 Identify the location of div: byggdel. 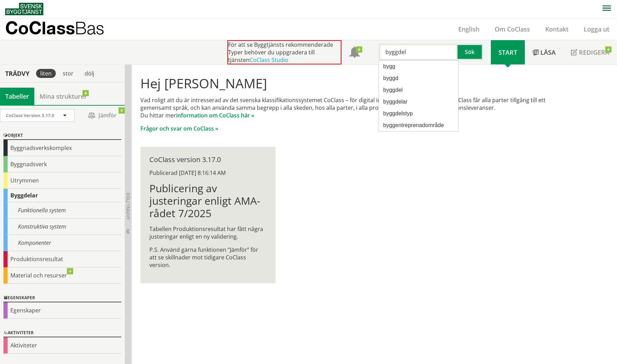
(417, 90).